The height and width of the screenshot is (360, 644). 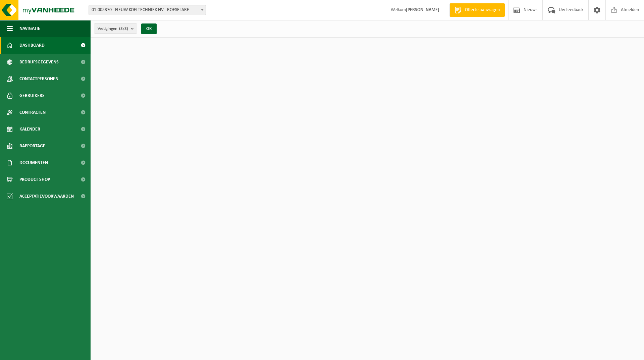 What do you see at coordinates (32, 46) in the screenshot?
I see `span: Dashboard` at bounding box center [32, 46].